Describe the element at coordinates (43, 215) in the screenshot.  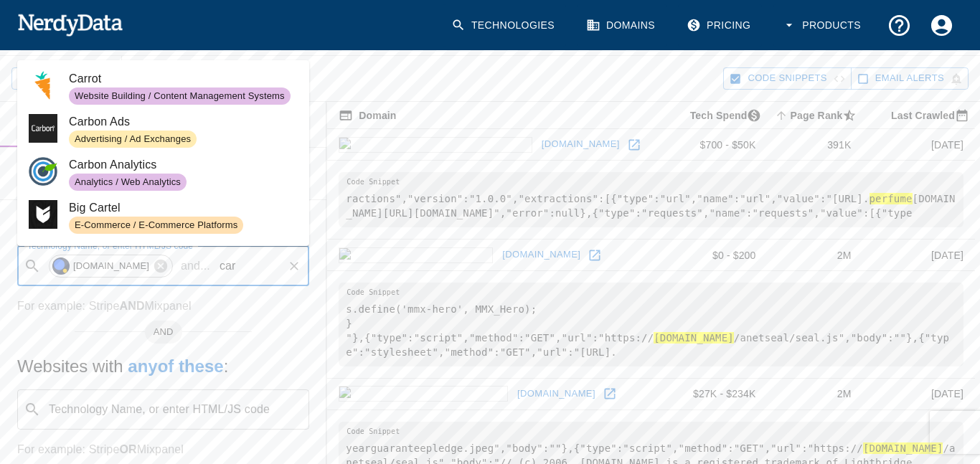
I see `img: 78dd4032-94ae-4fd8-b00e-69fa2c018dbb.jpg` at that location.